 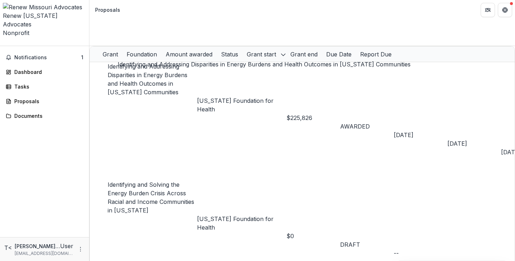 I want to click on button: Partners, so click(x=488, y=10).